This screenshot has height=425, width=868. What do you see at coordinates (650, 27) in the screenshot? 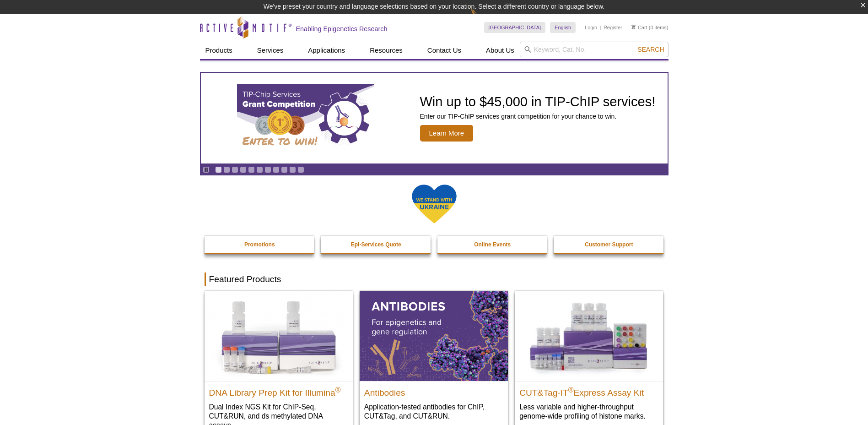
I see `li: (0 items)` at bounding box center [650, 27].